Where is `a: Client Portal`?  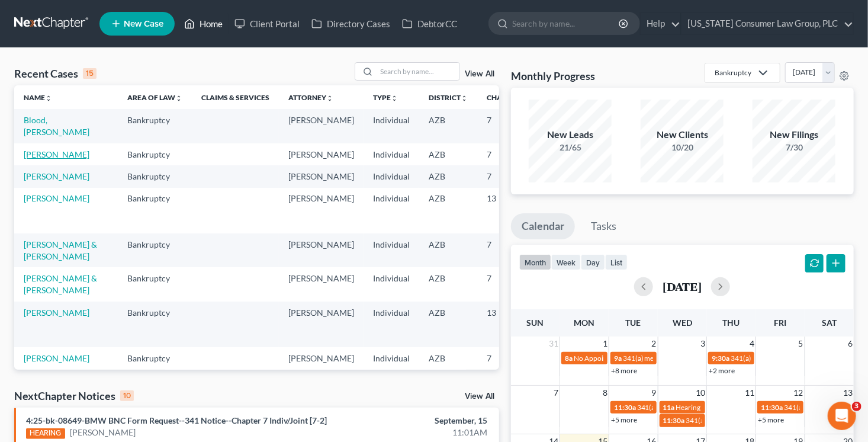 a: Client Portal is located at coordinates (267, 24).